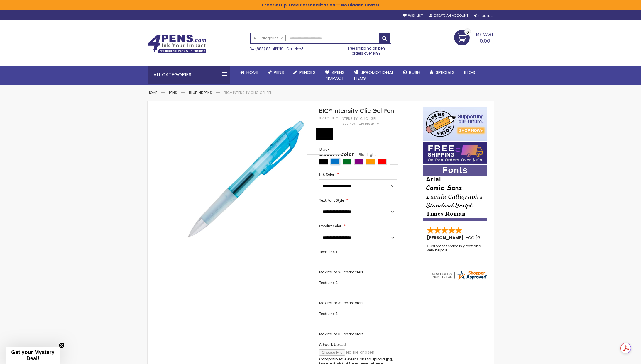  What do you see at coordinates (455, 124) in the screenshot?
I see `img: 4pens 4 kids` at bounding box center [455, 124].